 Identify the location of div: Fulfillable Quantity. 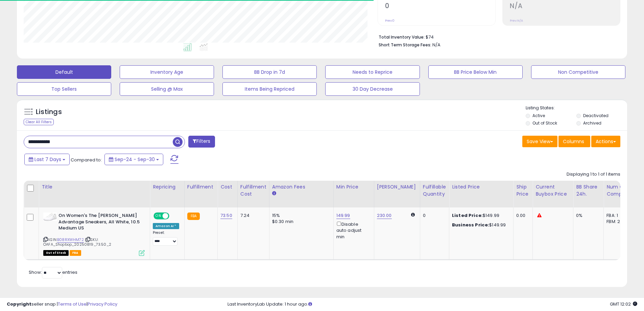
(435, 190).